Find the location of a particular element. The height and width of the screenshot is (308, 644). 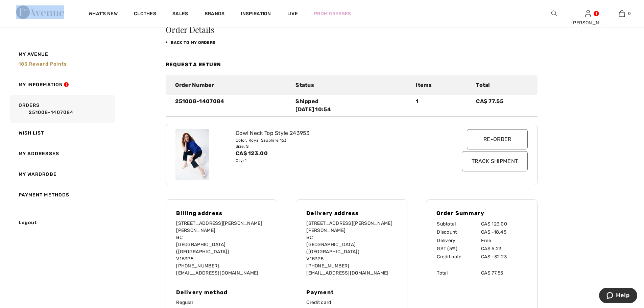

a: 0 is located at coordinates (621, 14).